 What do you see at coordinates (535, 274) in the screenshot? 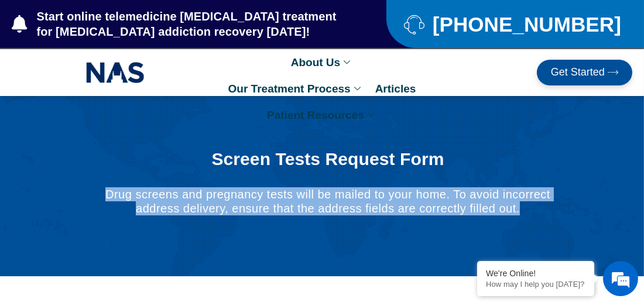
I see `div: We're Online!` at bounding box center [535, 274].